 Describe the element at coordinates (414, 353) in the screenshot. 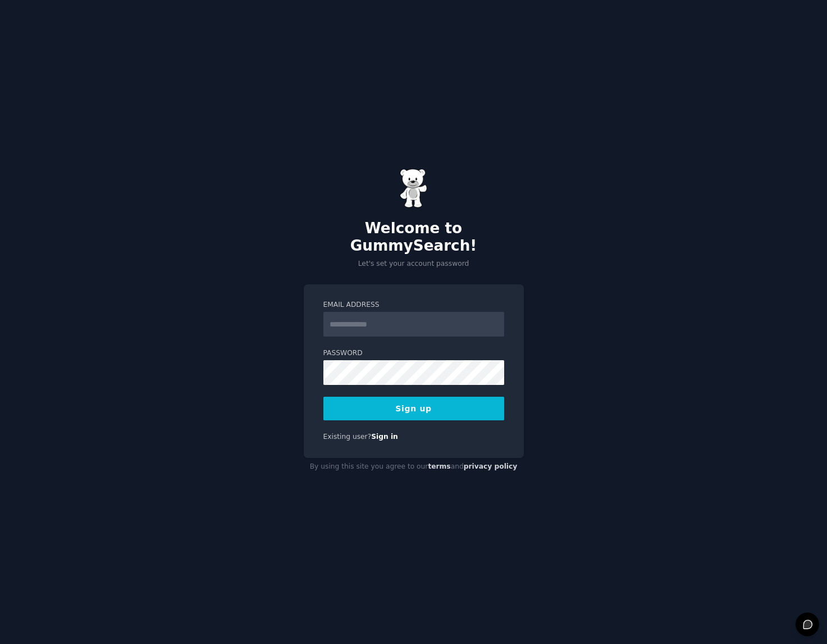

I see `label: Password` at that location.